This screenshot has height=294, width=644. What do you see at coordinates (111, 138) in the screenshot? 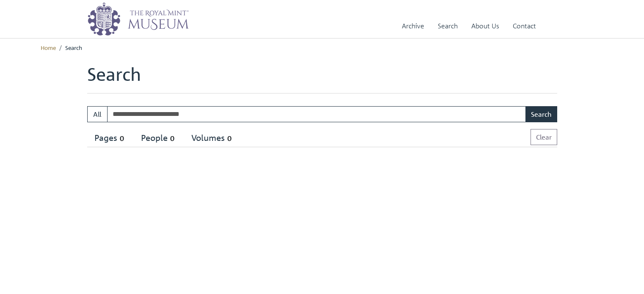
I see `div: Pages` at bounding box center [111, 138].